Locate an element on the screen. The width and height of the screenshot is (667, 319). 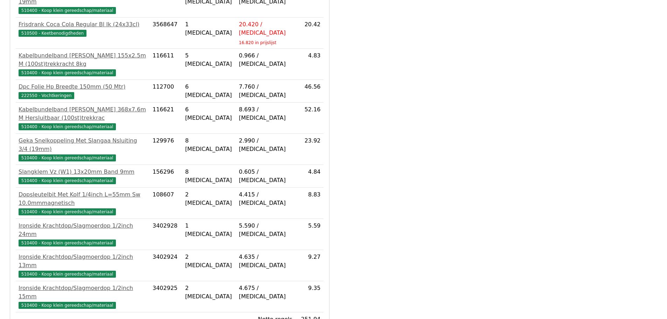
td: 3402924 is located at coordinates (166, 265).